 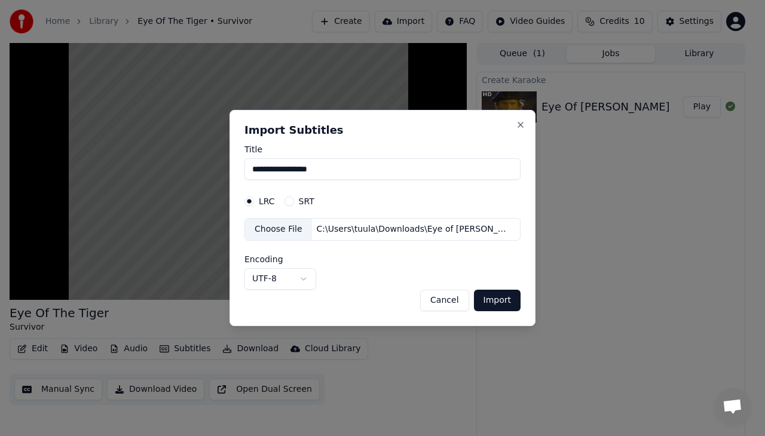 What do you see at coordinates (383, 130) in the screenshot?
I see `h2: Import Subtitles` at bounding box center [383, 130].